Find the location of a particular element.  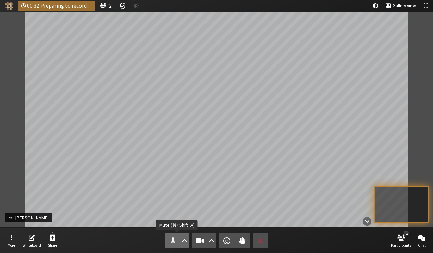

button: Open menu is located at coordinates (11, 240).